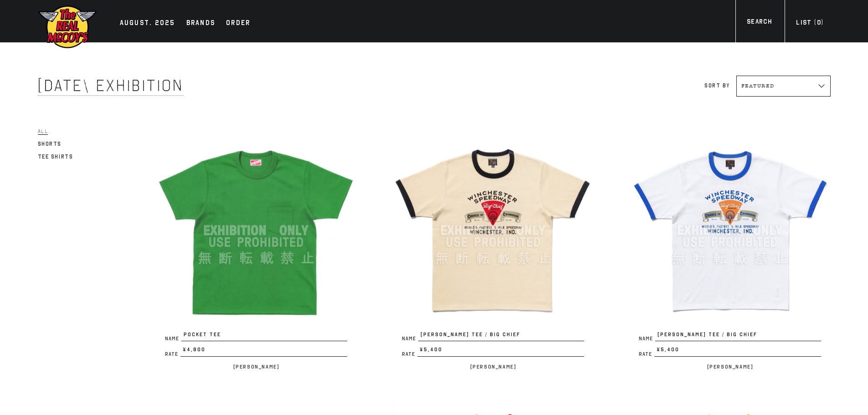  Describe the element at coordinates (56, 157) in the screenshot. I see `span: Tee Shirts` at that location.